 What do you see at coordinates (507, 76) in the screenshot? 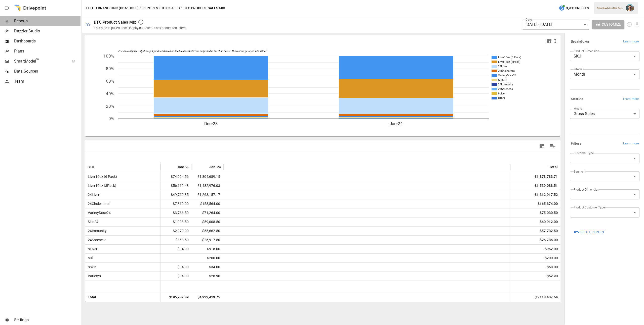
I see `text: VarietyDose24` at bounding box center [507, 76].